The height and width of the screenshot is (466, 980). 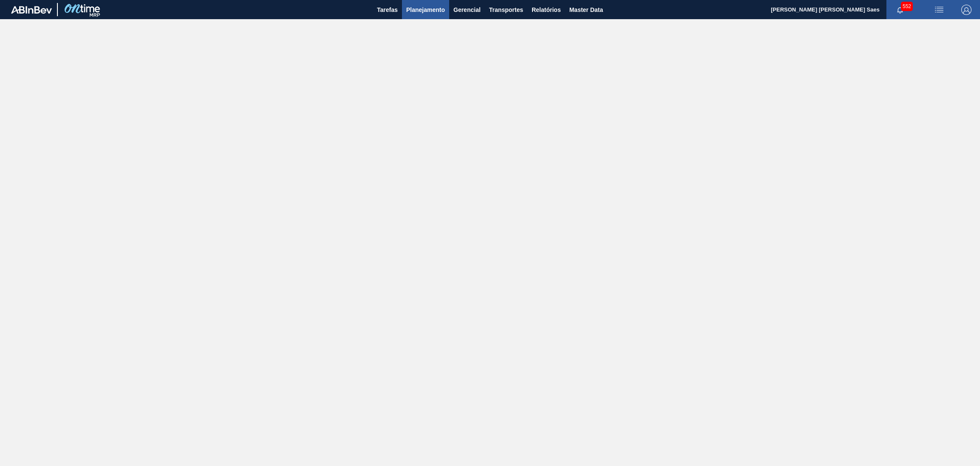 What do you see at coordinates (387, 10) in the screenshot?
I see `span: Tarefas` at bounding box center [387, 10].